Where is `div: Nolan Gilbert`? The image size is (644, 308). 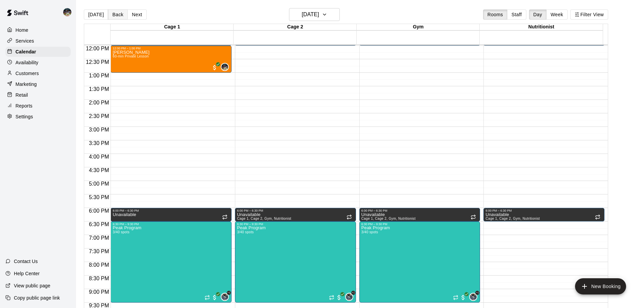
div: Nolan Gilbert is located at coordinates (69, 12).